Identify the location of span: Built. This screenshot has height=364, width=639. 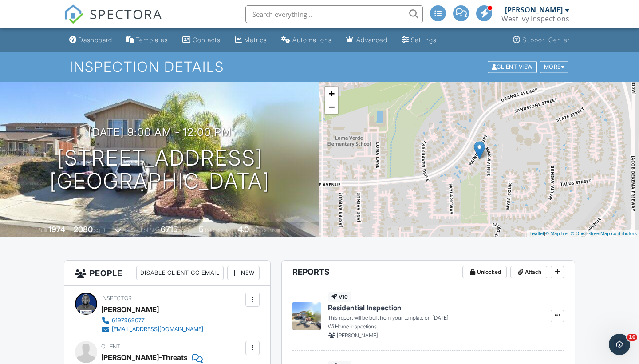
(42, 230).